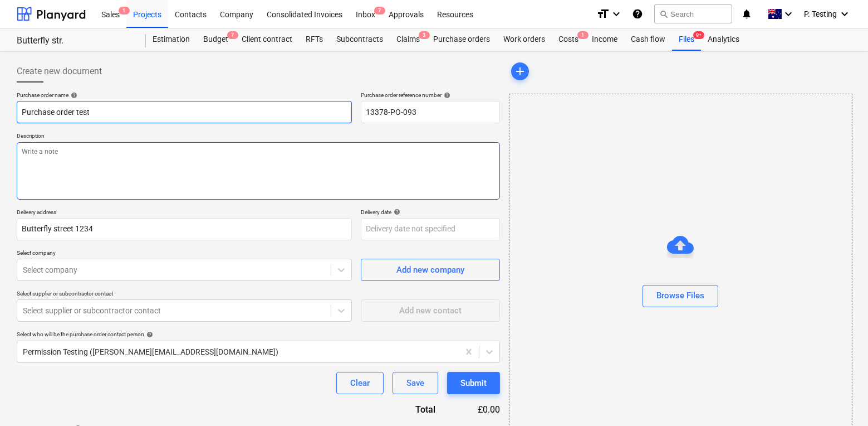 This screenshot has width=868, height=426. What do you see at coordinates (680, 295) in the screenshot?
I see `div: Browse Files` at bounding box center [680, 295].